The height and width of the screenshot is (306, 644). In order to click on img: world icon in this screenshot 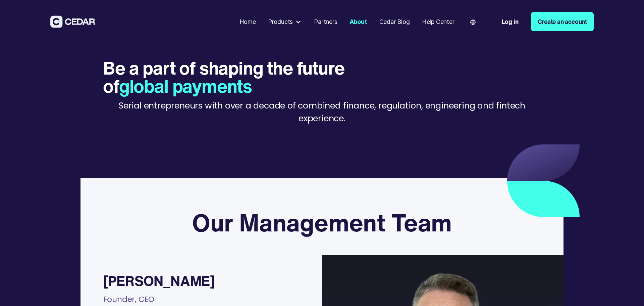, I will do `click(473, 22)`.